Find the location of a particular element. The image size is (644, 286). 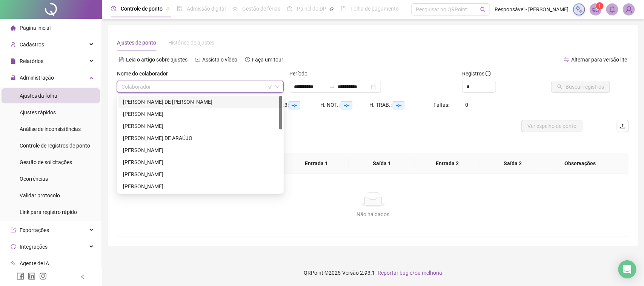

label: Nome do colaborador is located at coordinates (145, 74).